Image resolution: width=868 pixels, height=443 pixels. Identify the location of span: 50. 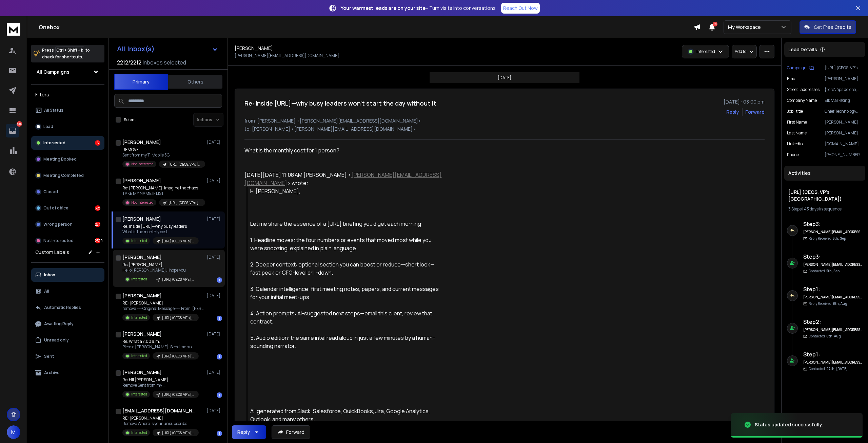
(715, 24).